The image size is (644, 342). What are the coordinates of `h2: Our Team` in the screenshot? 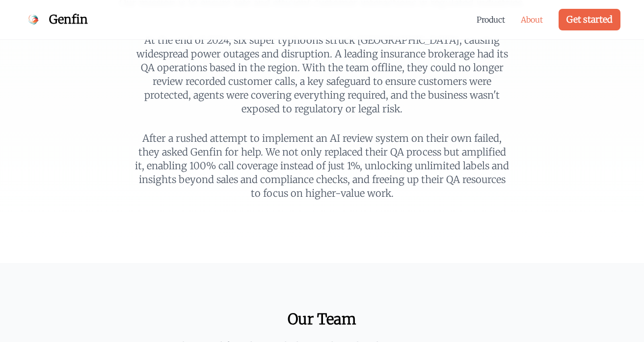 It's located at (322, 319).